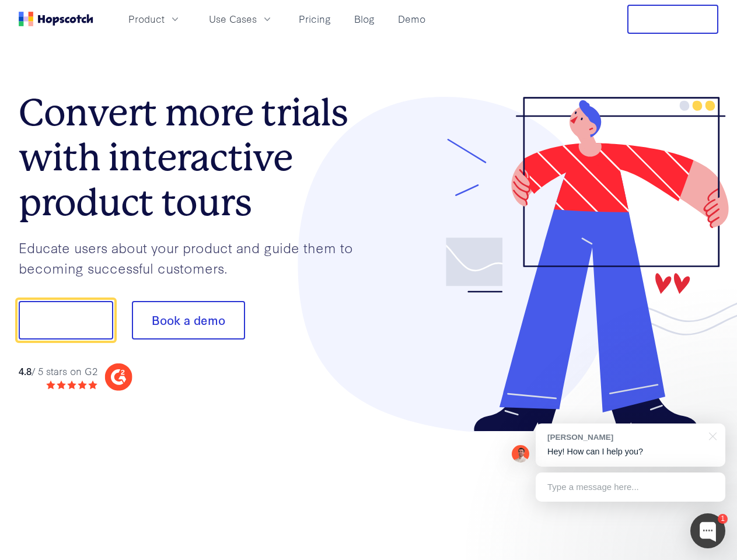 This screenshot has width=737, height=560. I want to click on a: Book a demo, so click(189, 321).